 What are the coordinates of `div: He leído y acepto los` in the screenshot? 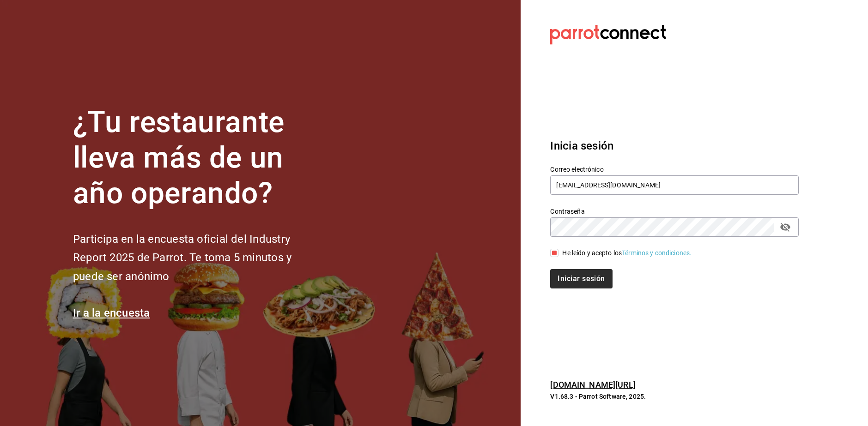 It's located at (627, 253).